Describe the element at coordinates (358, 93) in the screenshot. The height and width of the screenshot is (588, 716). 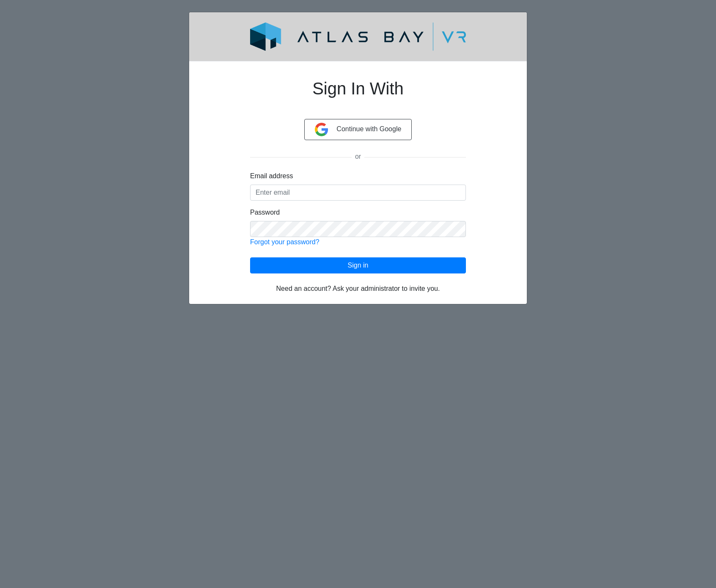
I see `h1: Sign In With` at that location.